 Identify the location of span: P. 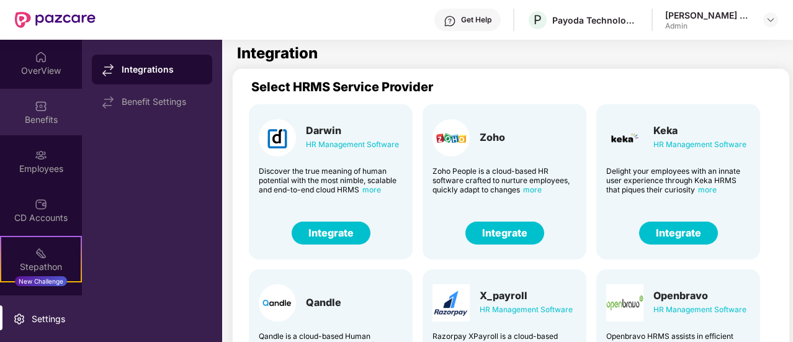
(537, 20).